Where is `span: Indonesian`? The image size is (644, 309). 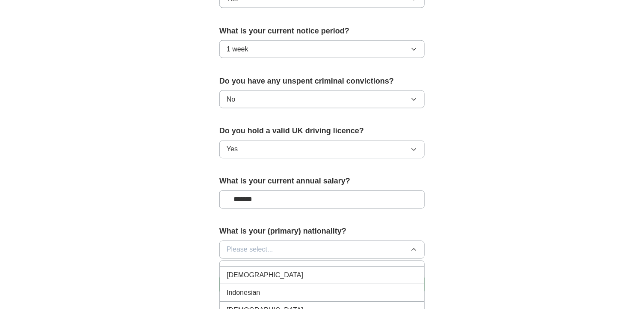
span: Indonesian is located at coordinates (243, 292).